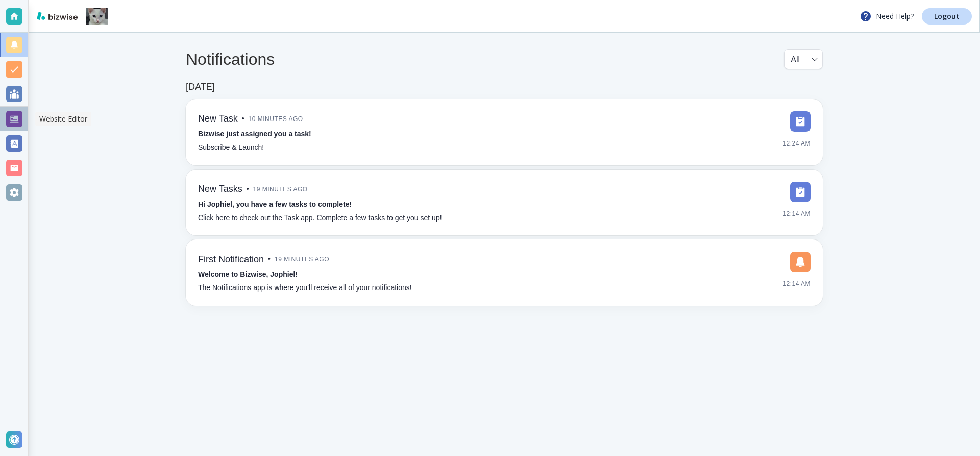  What do you see at coordinates (946, 16) in the screenshot?
I see `a: Logout` at bounding box center [946, 16].